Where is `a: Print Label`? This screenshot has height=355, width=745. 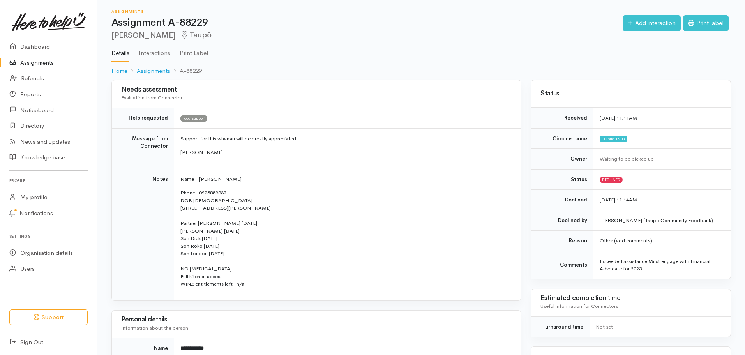
a: Print Label is located at coordinates (194, 50).